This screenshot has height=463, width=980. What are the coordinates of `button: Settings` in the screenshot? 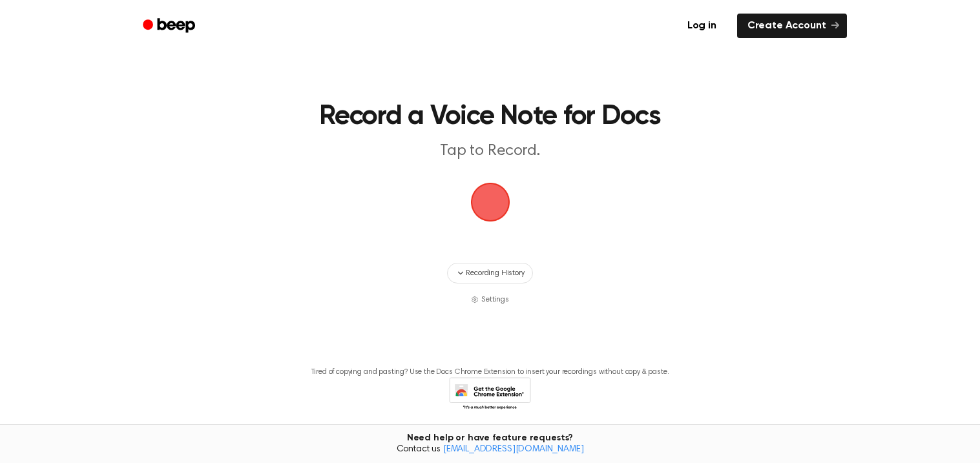 It's located at (490, 299).